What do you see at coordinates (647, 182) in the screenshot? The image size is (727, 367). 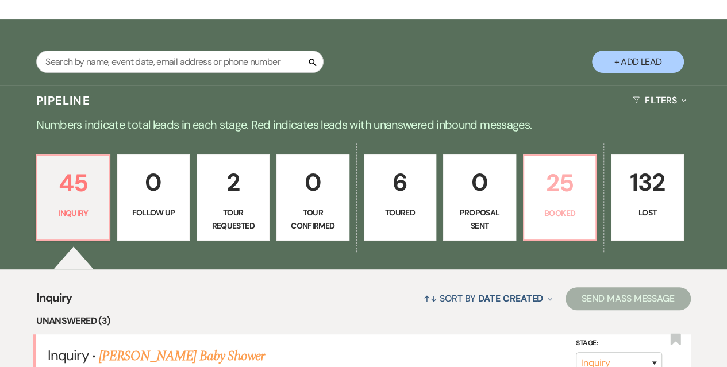 I see `p: 132` at bounding box center [647, 182].